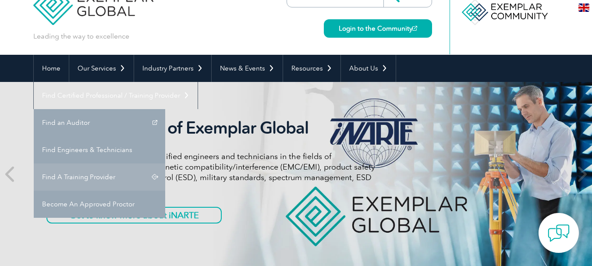 Image resolution: width=592 pixels, height=266 pixels. Describe the element at coordinates (211, 128) in the screenshot. I see `h2: iNARTE is a Part of Exemplar Global` at that location.